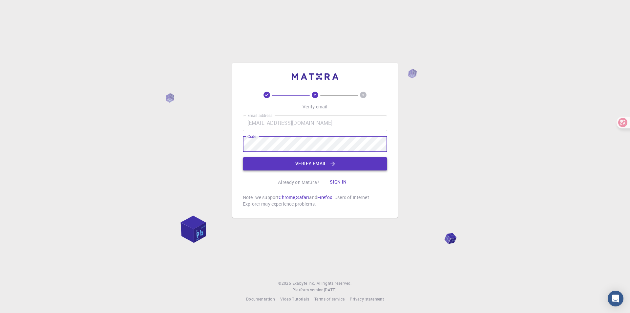  I want to click on span: Exabyte Inc., so click(304, 283).